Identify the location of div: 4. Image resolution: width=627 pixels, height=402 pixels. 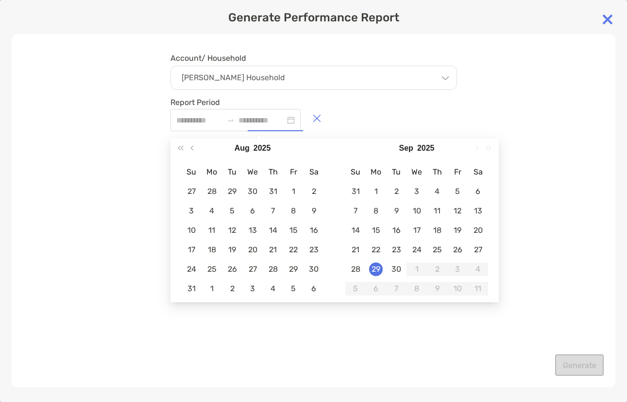
(273, 288).